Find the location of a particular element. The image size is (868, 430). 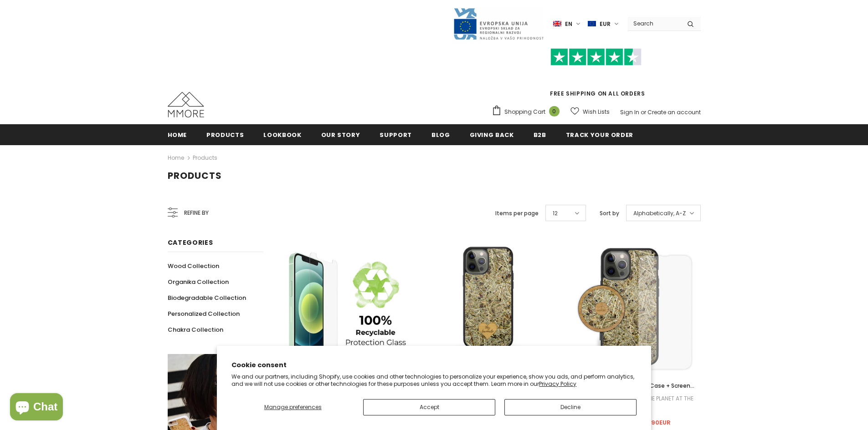

span: Categories is located at coordinates (191, 243).